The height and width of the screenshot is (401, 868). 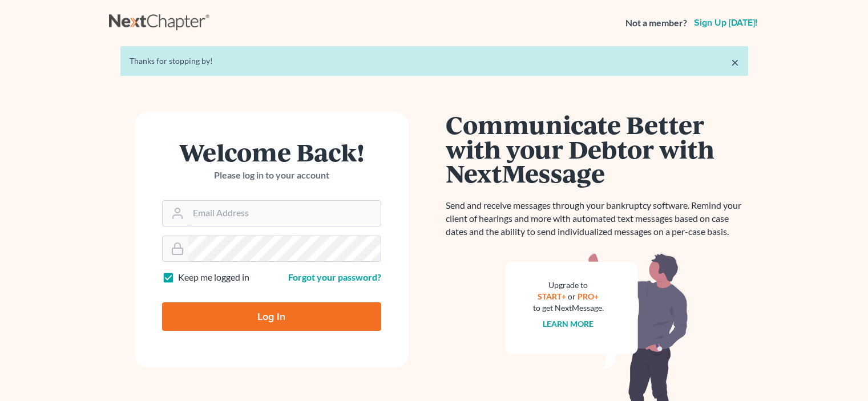 I want to click on input: Email Address, so click(x=284, y=213).